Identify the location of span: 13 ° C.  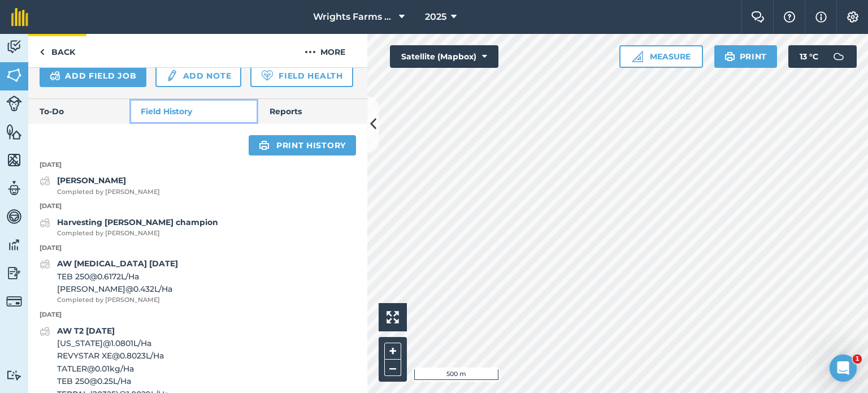
(809, 57).